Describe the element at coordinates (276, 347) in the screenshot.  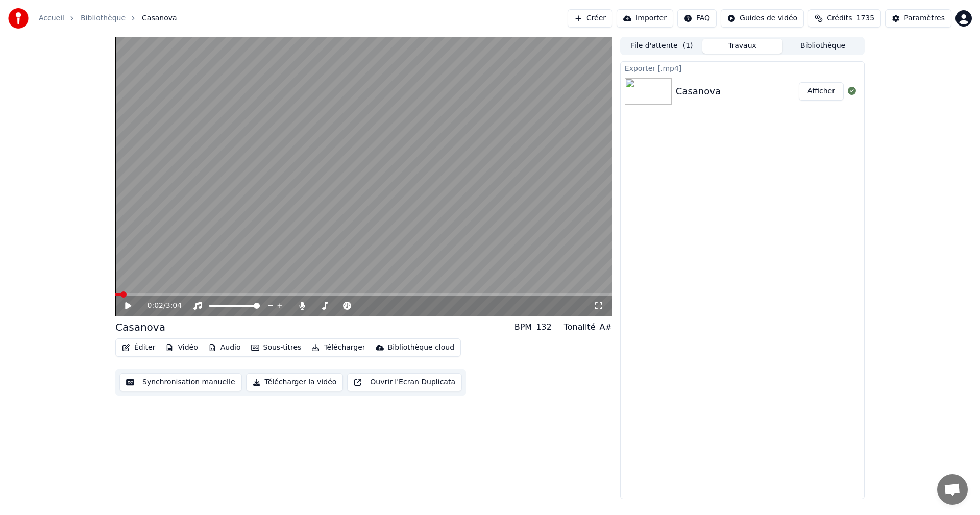
I see `button: Sous-titres` at that location.